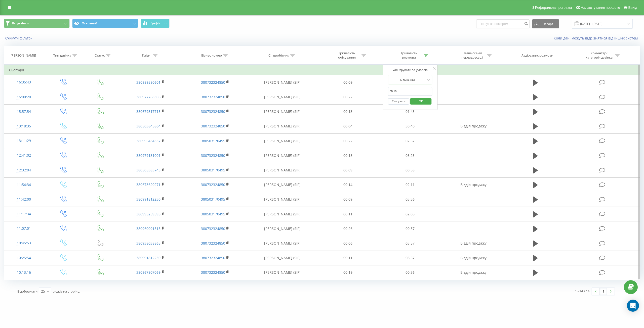  I want to click on button: Основний, so click(105, 23).